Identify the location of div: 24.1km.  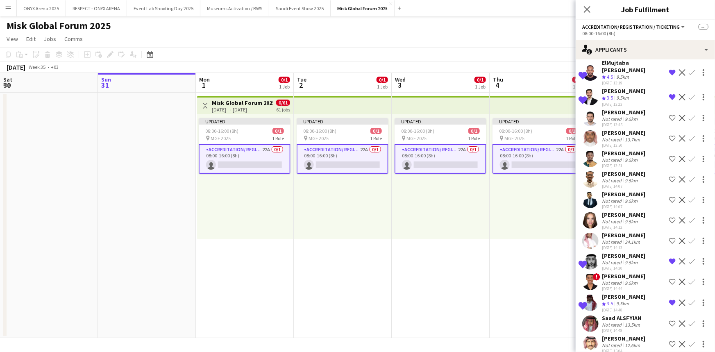
(633, 242).